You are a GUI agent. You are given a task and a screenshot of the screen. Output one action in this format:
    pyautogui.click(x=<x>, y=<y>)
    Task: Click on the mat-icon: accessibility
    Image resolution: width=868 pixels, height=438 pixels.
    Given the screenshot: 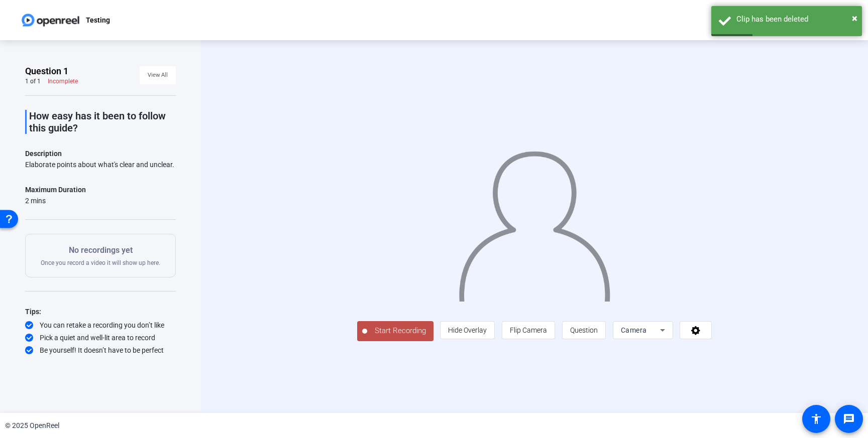 What is the action you would take?
    pyautogui.click(x=816, y=419)
    